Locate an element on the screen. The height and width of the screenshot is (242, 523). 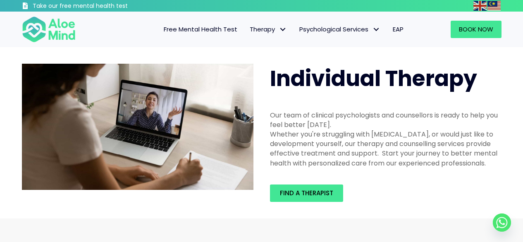
span: Find a therapist is located at coordinates (306, 193).